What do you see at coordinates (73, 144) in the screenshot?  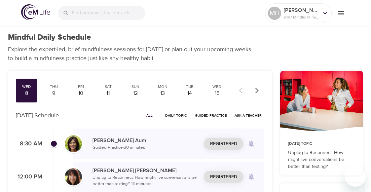 I see `img: Alisha%20Aum%208-9-21.jpg` at bounding box center [73, 144].